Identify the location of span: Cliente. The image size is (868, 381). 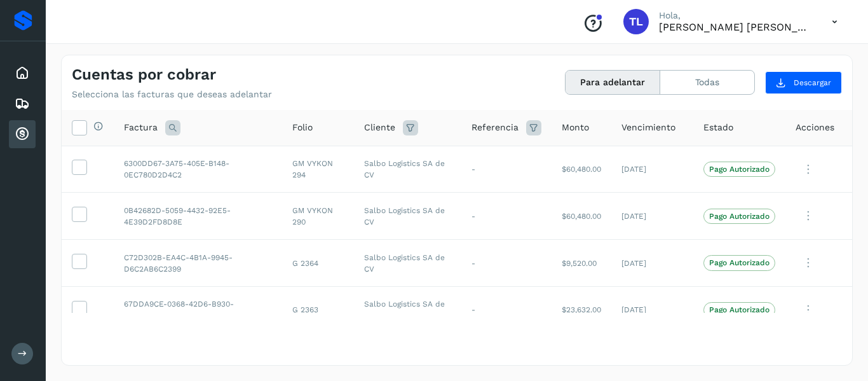
(379, 127).